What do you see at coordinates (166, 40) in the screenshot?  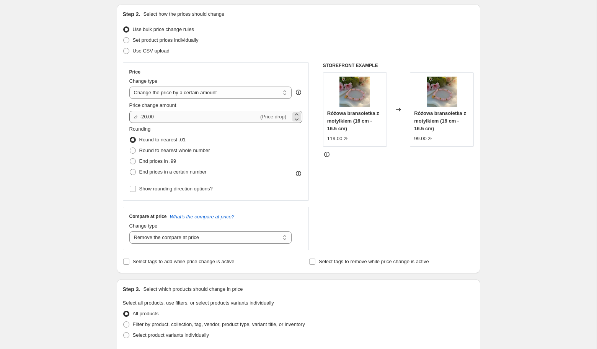 I see `span: Set product prices individually` at bounding box center [166, 40].